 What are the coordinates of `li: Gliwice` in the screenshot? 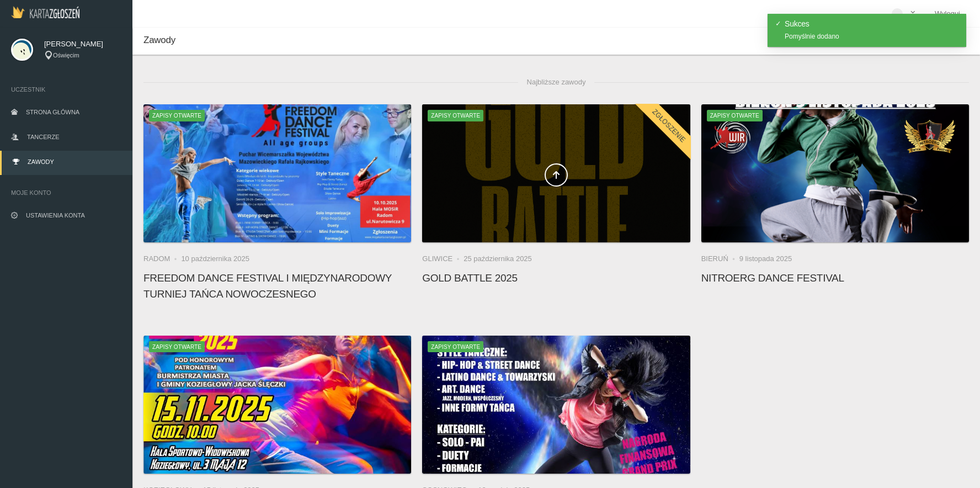 It's located at (442, 259).